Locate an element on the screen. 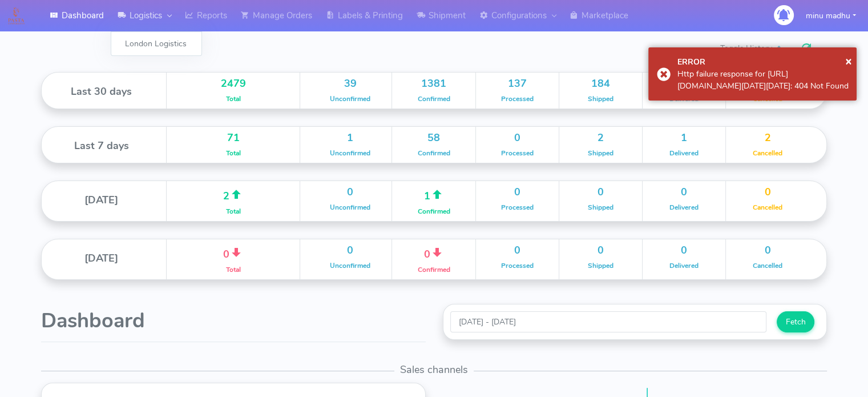 The image size is (868, 397). button: minu madhu is located at coordinates (831, 15).